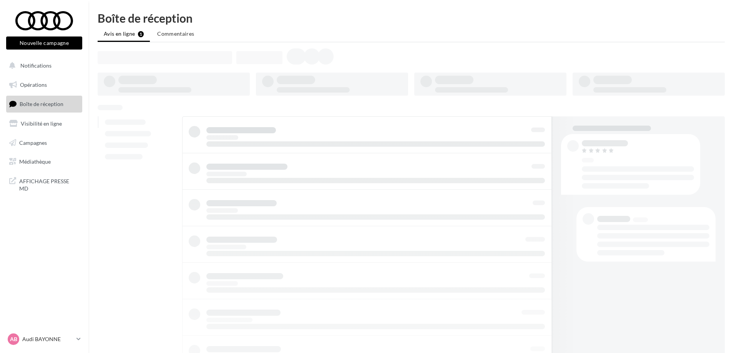 The height and width of the screenshot is (353, 734). What do you see at coordinates (44, 43) in the screenshot?
I see `button: Nouvelle campagne` at bounding box center [44, 43].